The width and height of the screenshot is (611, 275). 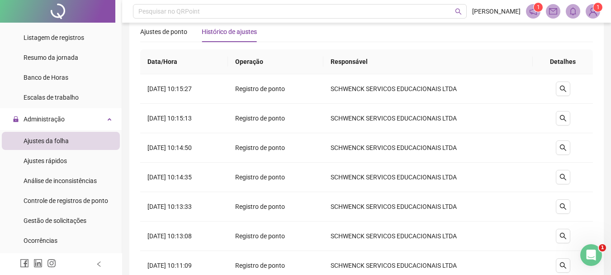 What do you see at coordinates (553, 11) in the screenshot?
I see `span: mail` at bounding box center [553, 11].